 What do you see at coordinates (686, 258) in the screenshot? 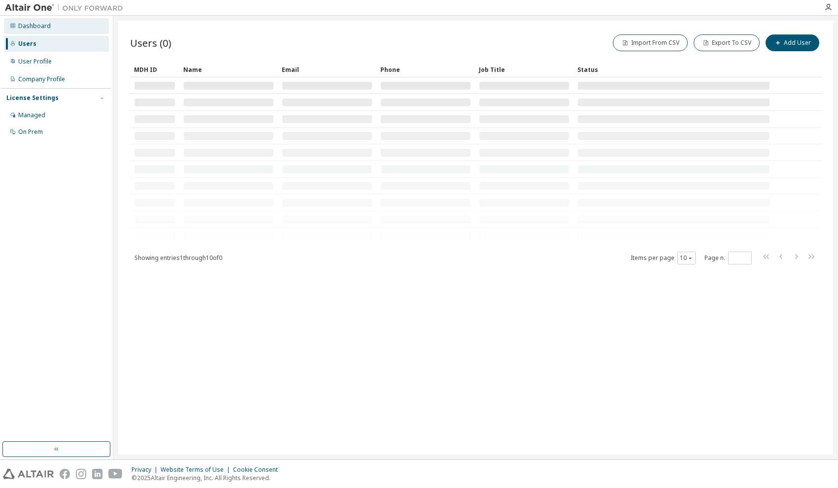
I see `button: 10` at bounding box center [686, 258].